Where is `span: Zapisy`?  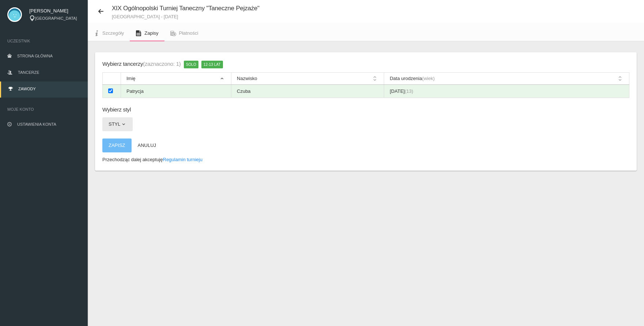
span: Zapisy is located at coordinates (152, 33).